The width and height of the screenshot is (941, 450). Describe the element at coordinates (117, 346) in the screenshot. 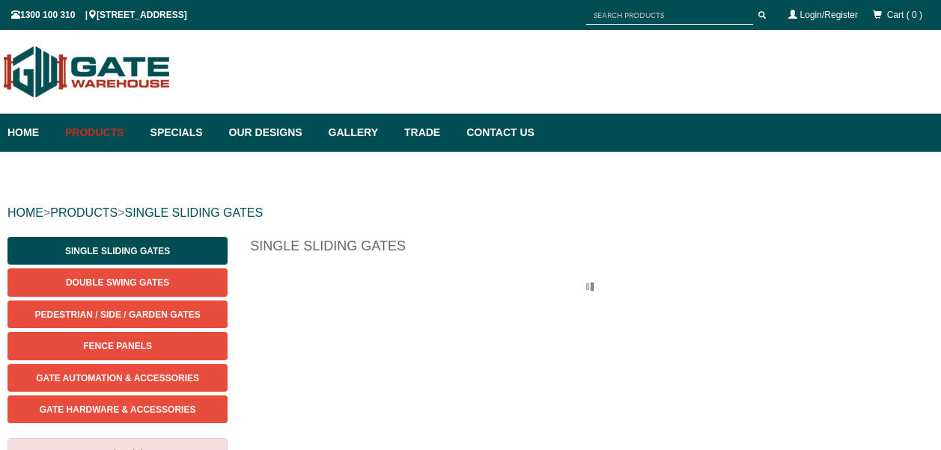

I see `span: Fence Panels` at that location.